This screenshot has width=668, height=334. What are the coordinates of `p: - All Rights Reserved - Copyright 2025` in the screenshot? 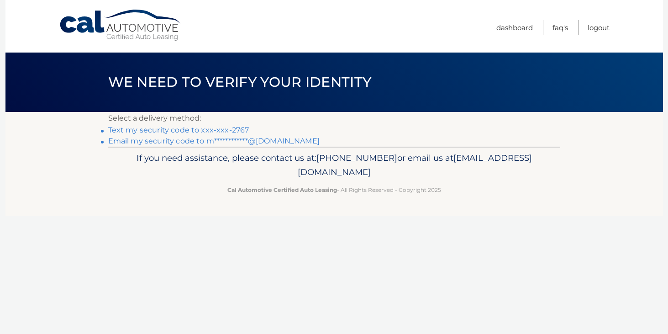 It's located at (334, 189).